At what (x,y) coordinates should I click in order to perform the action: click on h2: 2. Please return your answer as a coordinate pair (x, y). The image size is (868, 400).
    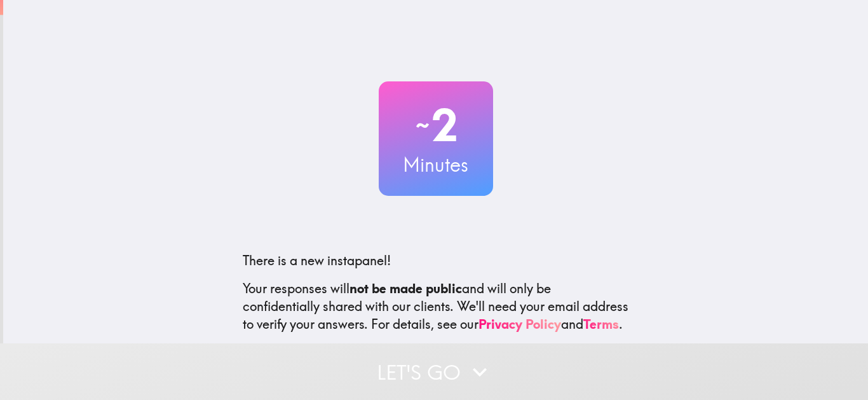
    Looking at the image, I should click on (436, 125).